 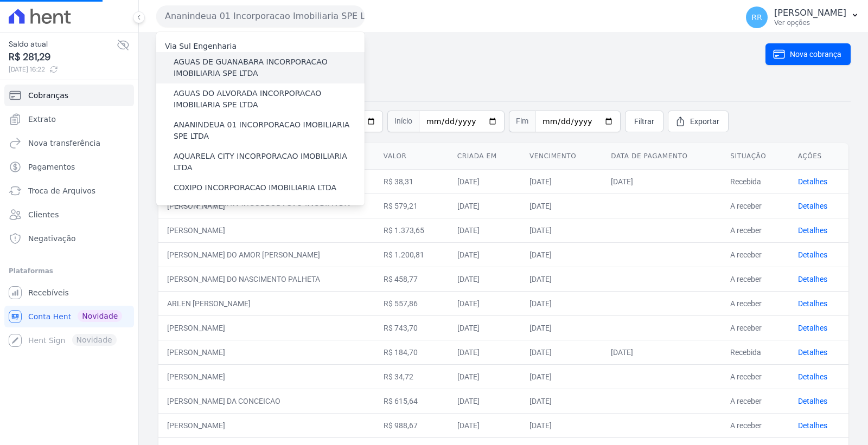 What do you see at coordinates (49, 317) in the screenshot?
I see `span: Conta Hent` at bounding box center [49, 317].